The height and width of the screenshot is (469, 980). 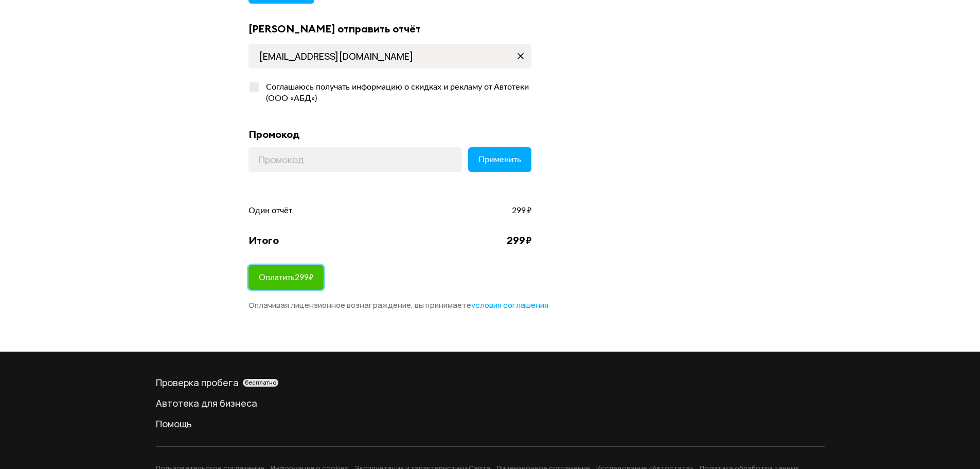 I want to click on a: Автотека для бизнеса, so click(x=490, y=403).